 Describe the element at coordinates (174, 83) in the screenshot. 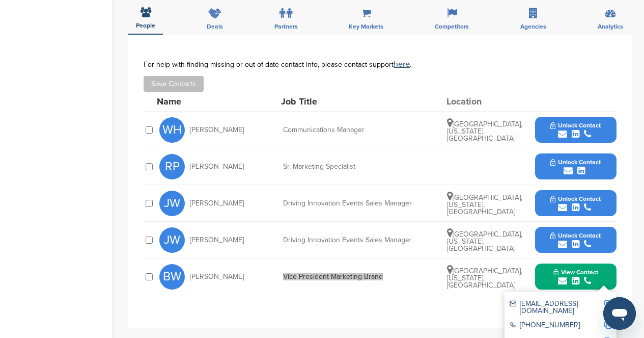

I see `button: Save Contacts` at that location.